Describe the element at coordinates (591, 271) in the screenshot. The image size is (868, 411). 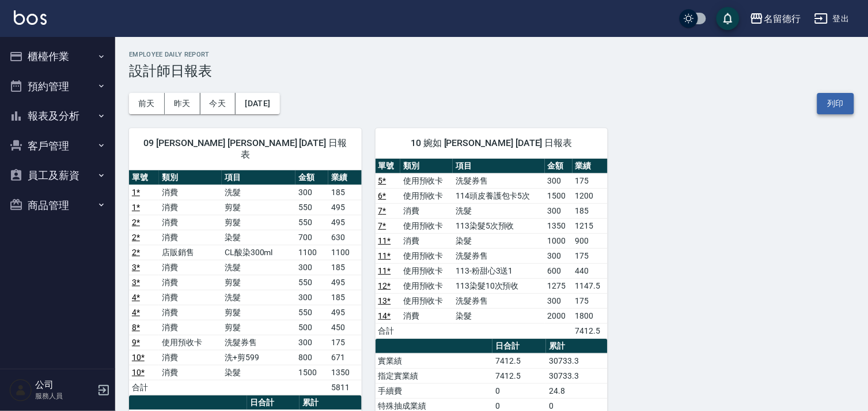
I see `td: 440` at that location.